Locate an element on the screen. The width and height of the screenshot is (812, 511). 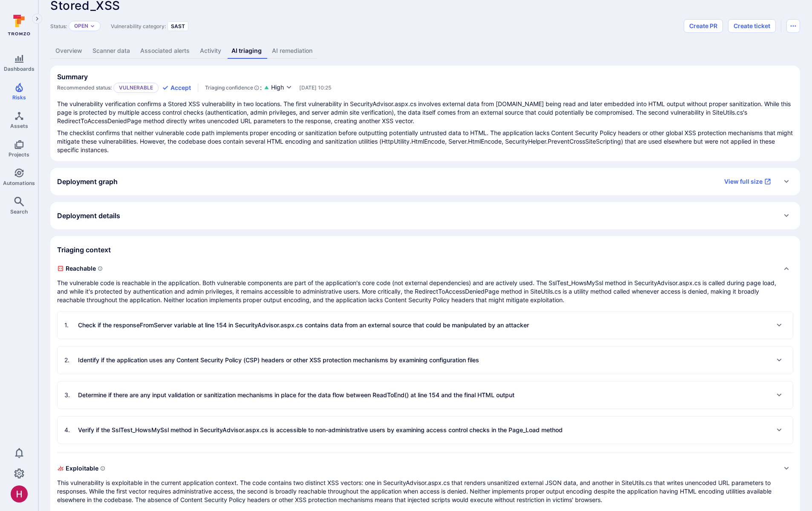
h2: Deployment graph is located at coordinates (88, 181).